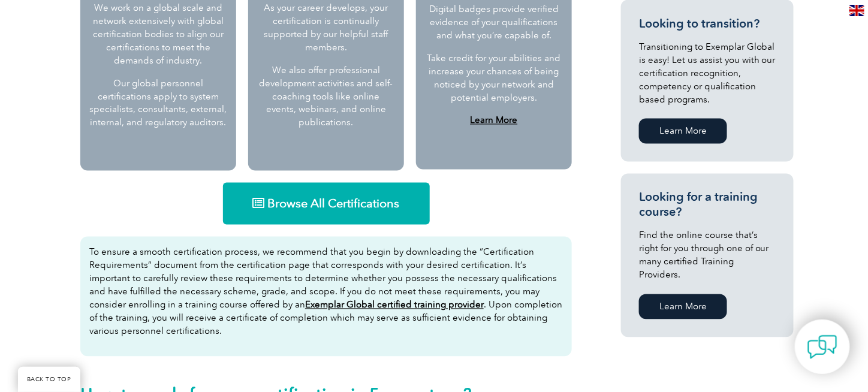 Image resolution: width=868 pixels, height=392 pixels. I want to click on u: Exemplar Global certified training provider, so click(395, 305).